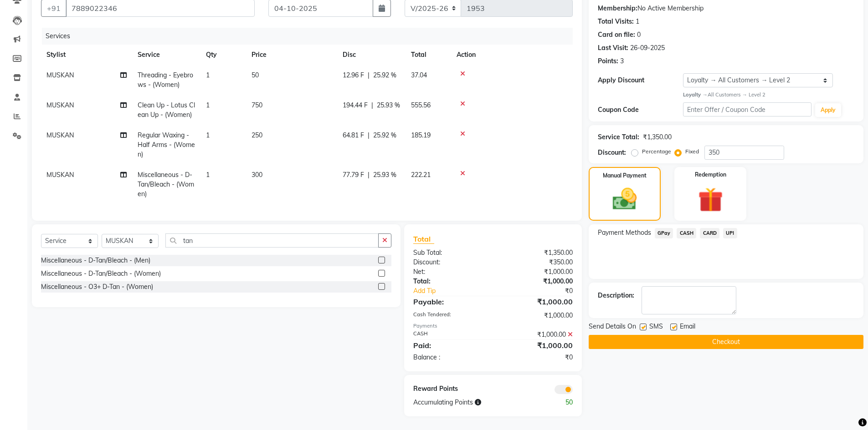 The height and width of the screenshot is (430, 868). What do you see at coordinates (419, 75) in the screenshot?
I see `span: 37.04` at bounding box center [419, 75].